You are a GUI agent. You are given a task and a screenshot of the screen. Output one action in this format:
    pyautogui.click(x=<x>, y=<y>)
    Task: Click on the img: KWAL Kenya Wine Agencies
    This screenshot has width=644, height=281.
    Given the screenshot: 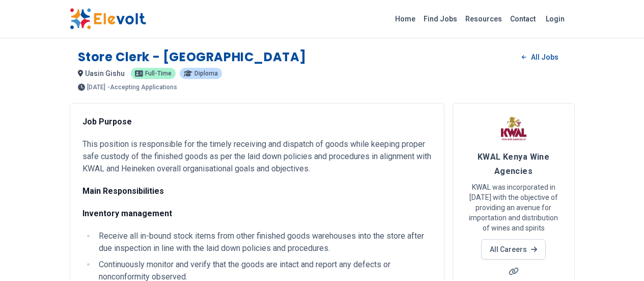 What is the action you would take?
    pyautogui.click(x=514, y=128)
    